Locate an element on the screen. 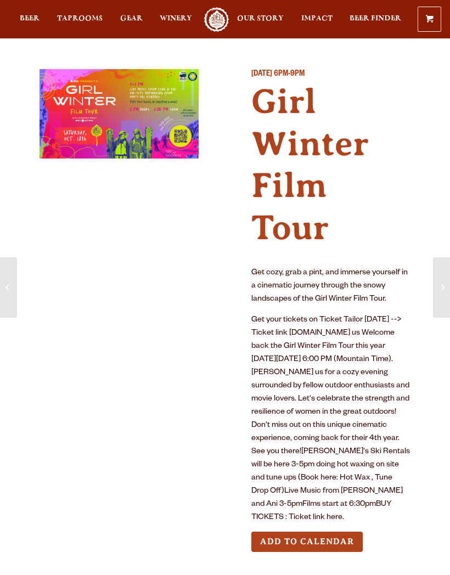  span: Gear is located at coordinates (131, 19).